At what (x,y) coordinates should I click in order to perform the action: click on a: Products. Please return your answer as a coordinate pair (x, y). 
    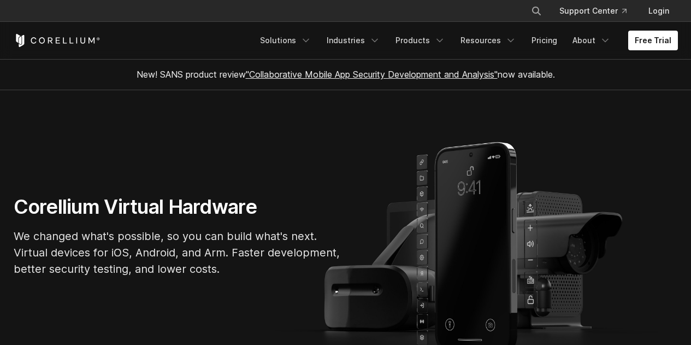
    Looking at the image, I should click on (420, 40).